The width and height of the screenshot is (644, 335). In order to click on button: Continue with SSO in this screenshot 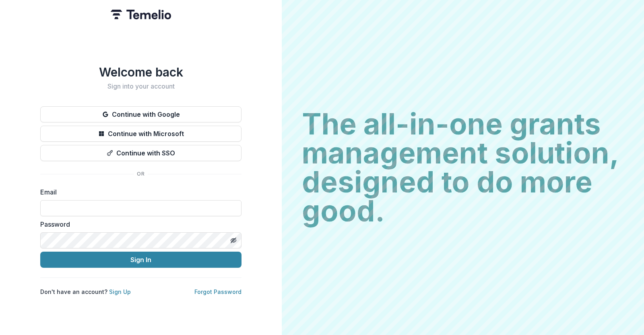, I will do `click(141, 153)`.